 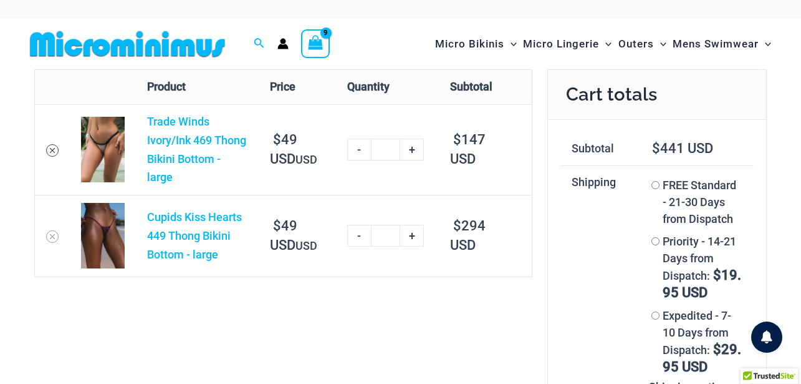 What do you see at coordinates (683, 148) in the screenshot?
I see `bdi: 441 USD` at bounding box center [683, 148].